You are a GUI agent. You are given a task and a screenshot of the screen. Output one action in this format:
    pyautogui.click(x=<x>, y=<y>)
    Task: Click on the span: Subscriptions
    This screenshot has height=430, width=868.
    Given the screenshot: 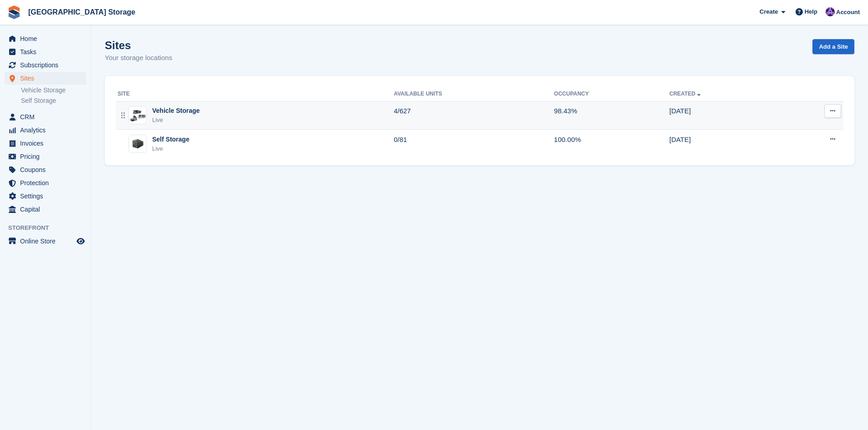 What is the action you would take?
    pyautogui.click(x=48, y=65)
    